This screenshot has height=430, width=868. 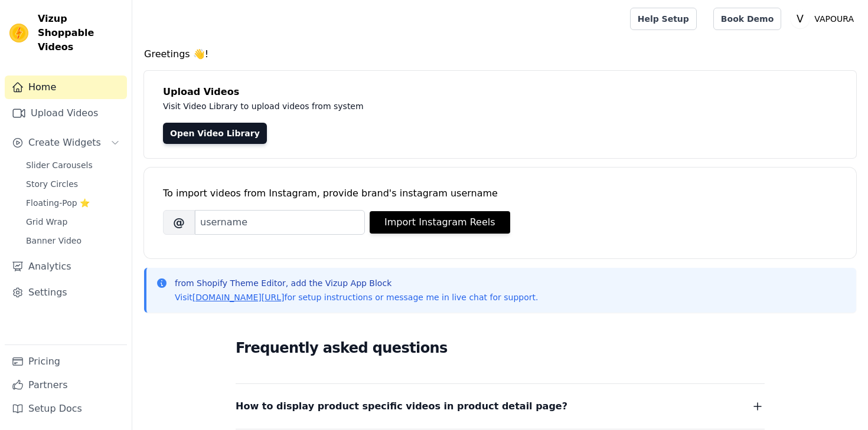 I want to click on button: V VAPOURA, so click(x=824, y=19).